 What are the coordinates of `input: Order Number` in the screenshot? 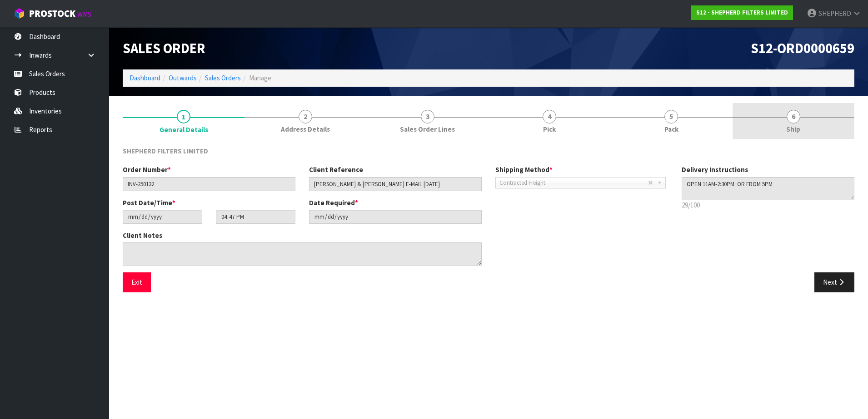 It's located at (209, 184).